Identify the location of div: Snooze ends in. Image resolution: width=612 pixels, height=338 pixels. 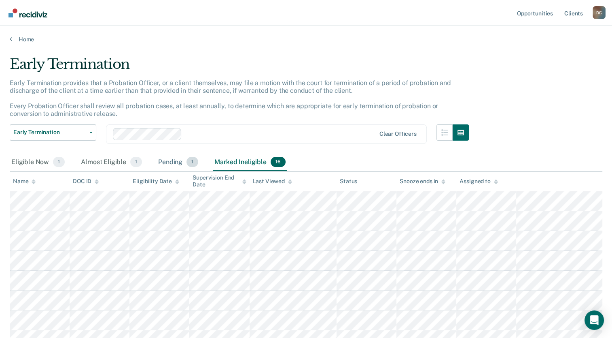
(423, 181).